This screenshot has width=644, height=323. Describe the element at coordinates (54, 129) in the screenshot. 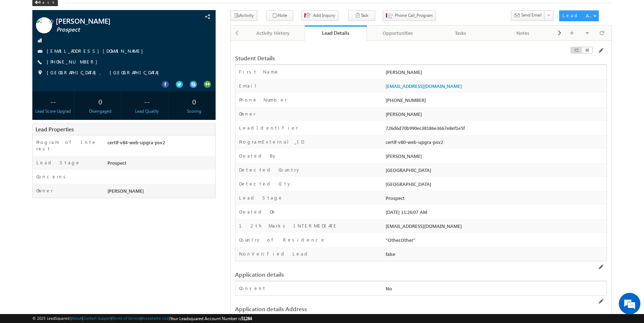

I see `span: Lead Properties` at that location.